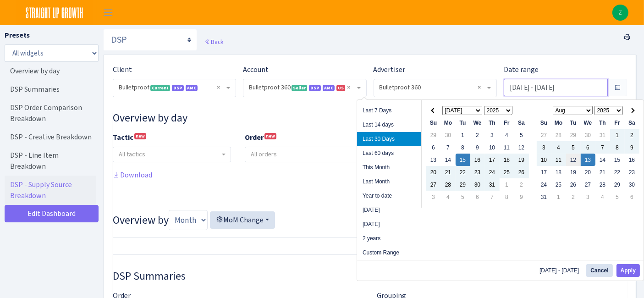 The image size is (644, 298). What do you see at coordinates (522, 135) in the screenshot?
I see `td: 5` at bounding box center [522, 135].